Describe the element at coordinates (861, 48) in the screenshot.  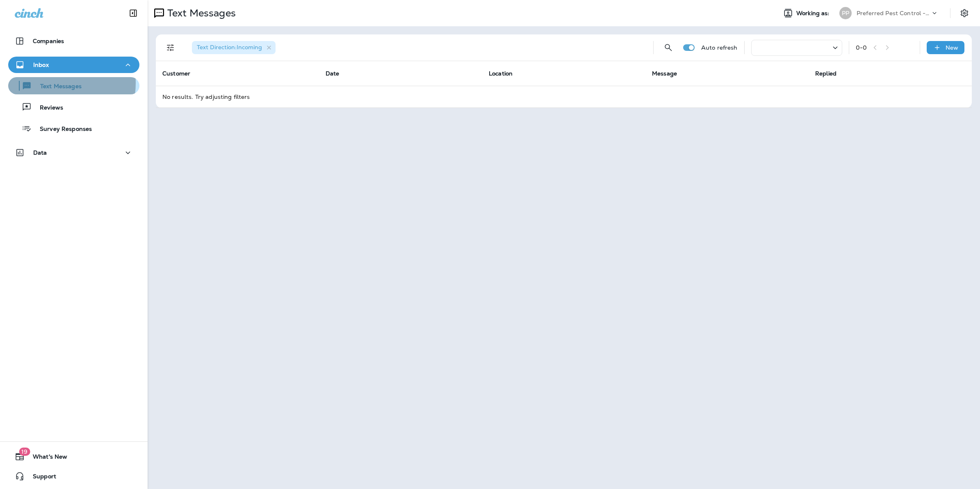
I see `div: 0 - 0` at that location.